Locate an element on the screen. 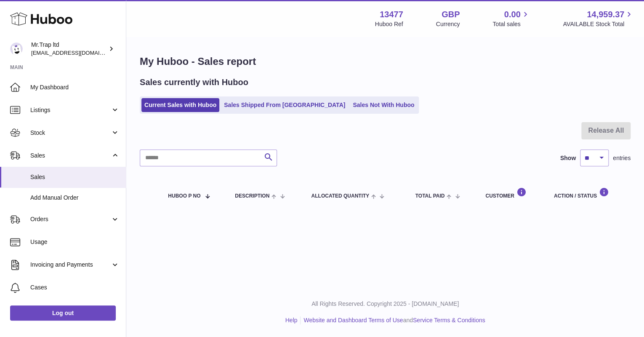  div: Huboo Ref is located at coordinates (389, 24).